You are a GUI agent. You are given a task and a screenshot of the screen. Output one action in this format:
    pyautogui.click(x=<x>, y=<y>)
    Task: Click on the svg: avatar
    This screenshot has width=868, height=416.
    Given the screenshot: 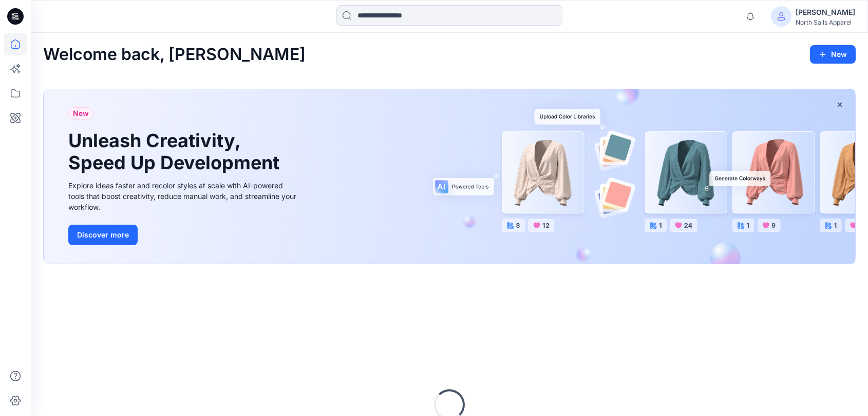 What is the action you would take?
    pyautogui.click(x=781, y=16)
    